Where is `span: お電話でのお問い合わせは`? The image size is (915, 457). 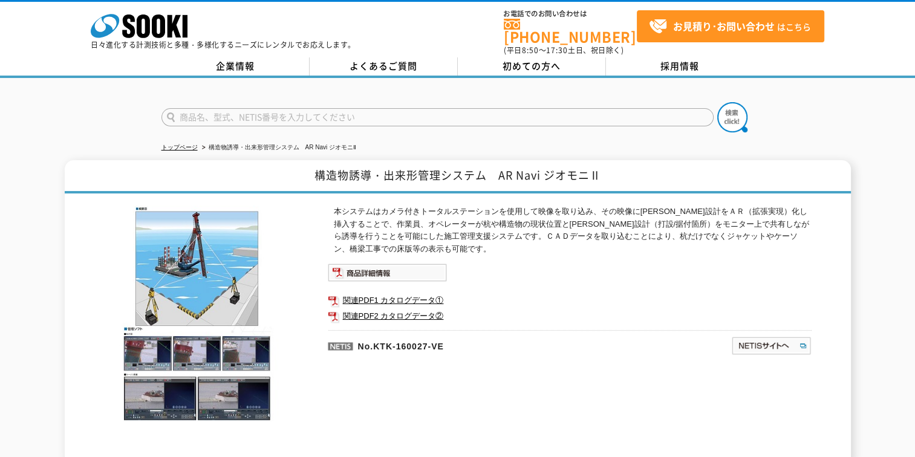 span: お電話でのお問い合わせは is located at coordinates (571, 14).